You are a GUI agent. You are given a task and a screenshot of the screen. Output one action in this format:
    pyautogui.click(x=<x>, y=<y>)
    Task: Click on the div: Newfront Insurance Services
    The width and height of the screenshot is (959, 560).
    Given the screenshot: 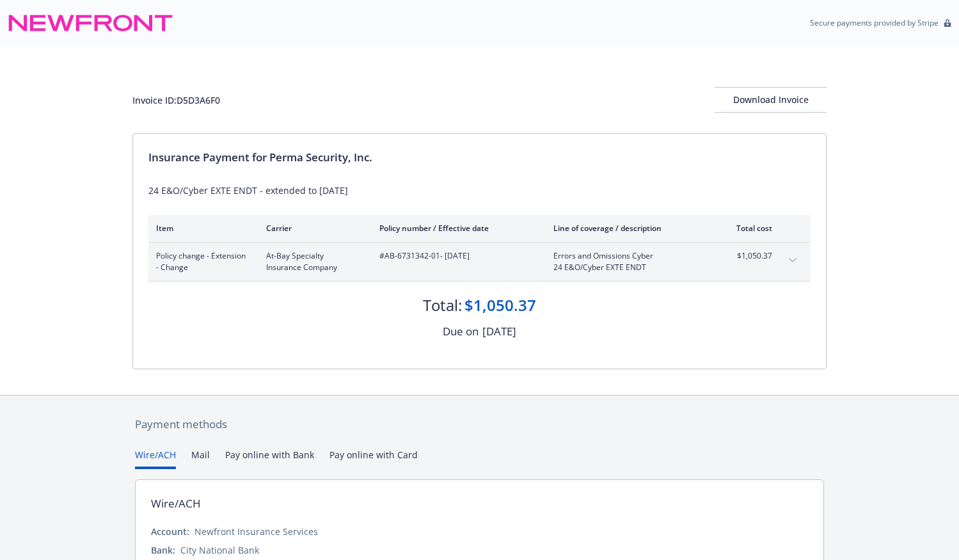 What is the action you would take?
    pyautogui.click(x=256, y=531)
    